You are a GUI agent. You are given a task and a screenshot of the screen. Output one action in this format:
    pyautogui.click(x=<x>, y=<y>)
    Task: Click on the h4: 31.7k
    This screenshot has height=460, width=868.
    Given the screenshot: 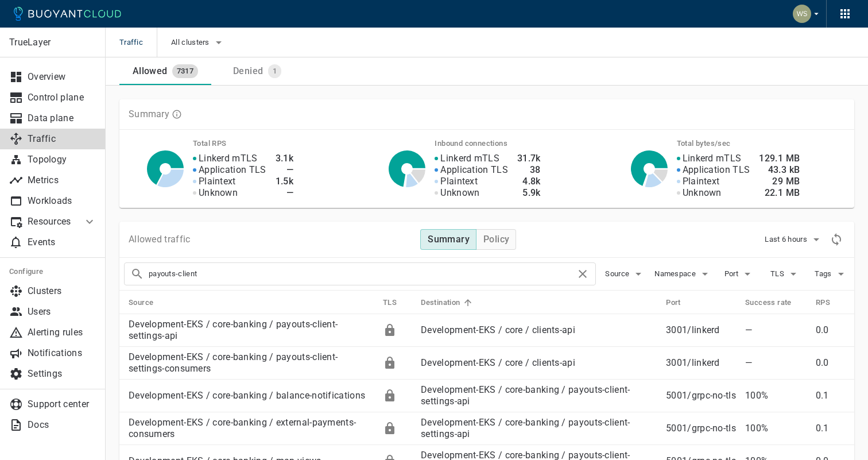 What is the action you would take?
    pyautogui.click(x=529, y=158)
    